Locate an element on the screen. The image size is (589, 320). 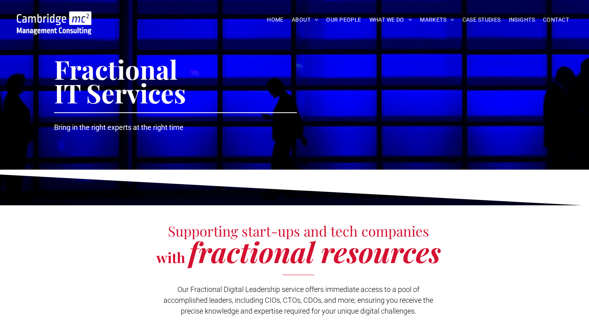
a: MARKETS is located at coordinates (437, 20).